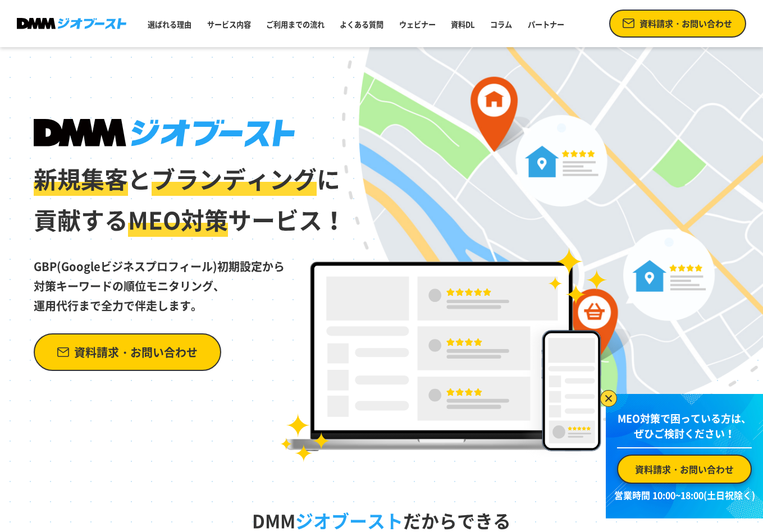 Image resolution: width=763 pixels, height=532 pixels. Describe the element at coordinates (684, 429) in the screenshot. I see `p: MEO対策で困っている方は、 ぜひご検討ください！` at that location.